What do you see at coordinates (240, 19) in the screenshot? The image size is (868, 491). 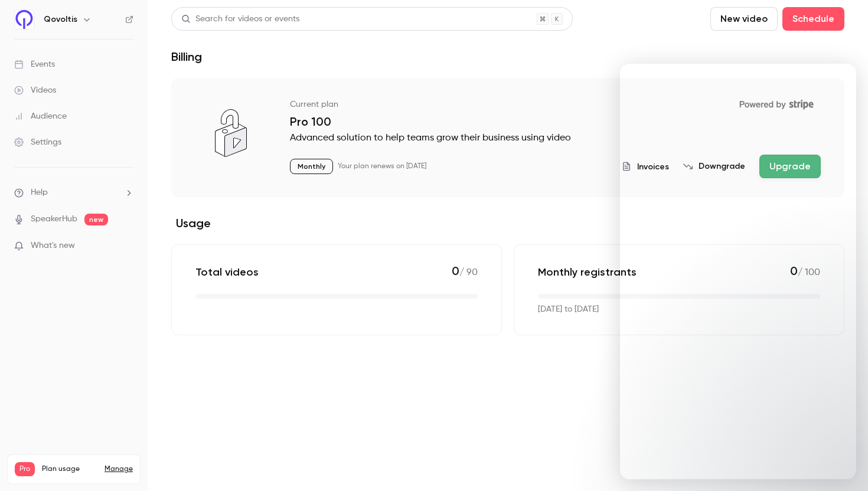 I see `div: Search for videos or events` at bounding box center [240, 19].